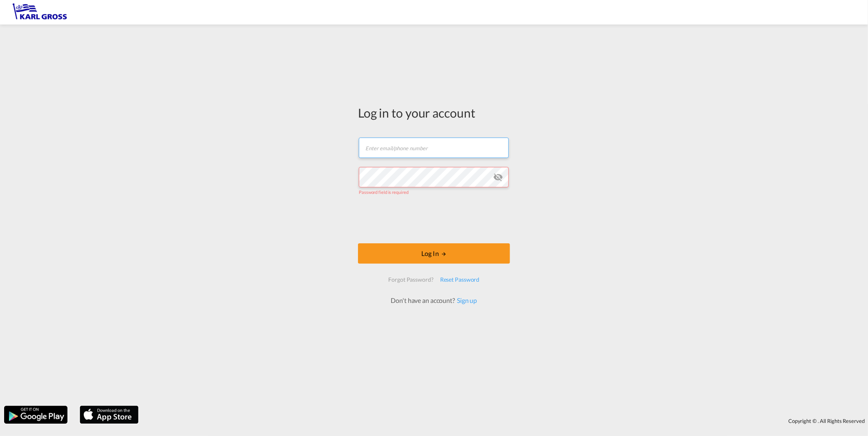 This screenshot has width=868, height=436. I want to click on div: Don't have an account?, so click(433, 301).